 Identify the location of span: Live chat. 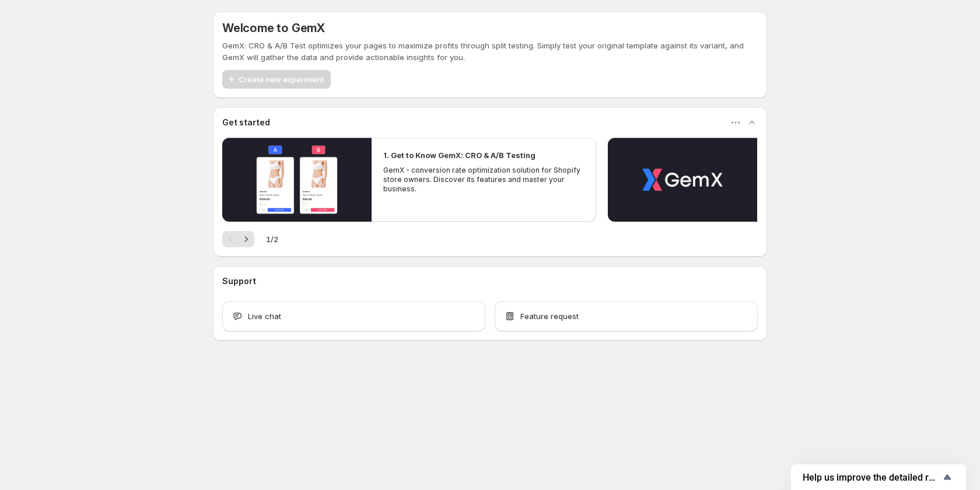
(264, 317).